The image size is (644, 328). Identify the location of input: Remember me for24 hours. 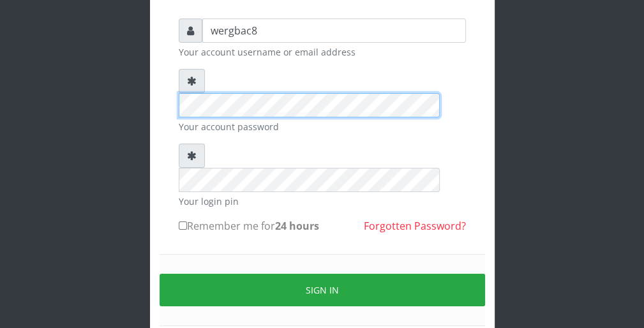
(183, 225).